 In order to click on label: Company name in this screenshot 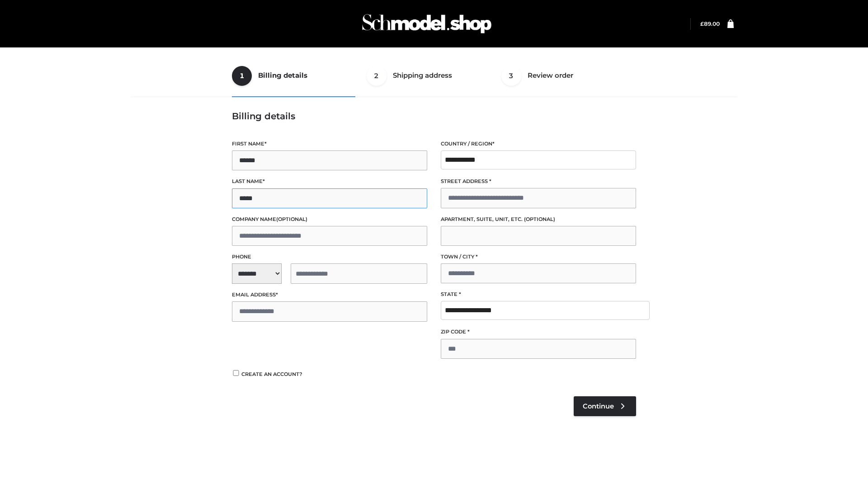, I will do `click(329, 219)`.